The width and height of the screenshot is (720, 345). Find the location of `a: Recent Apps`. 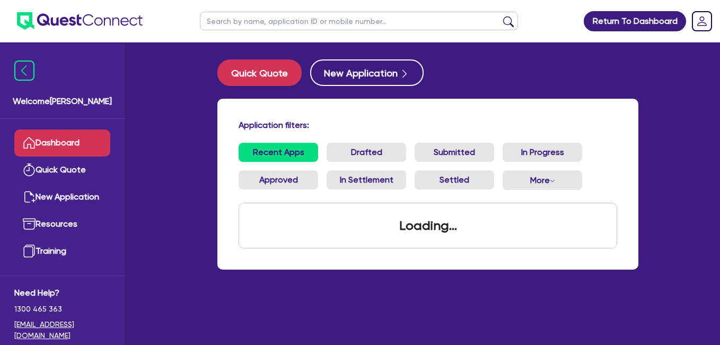

a: Recent Apps is located at coordinates (278, 152).